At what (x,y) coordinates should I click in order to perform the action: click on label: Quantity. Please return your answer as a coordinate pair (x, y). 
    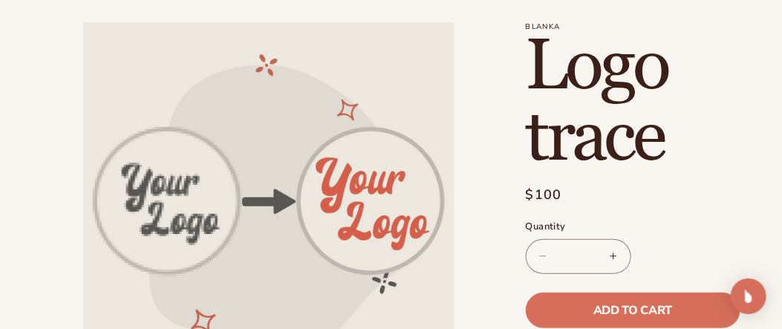
    Looking at the image, I should click on (633, 227).